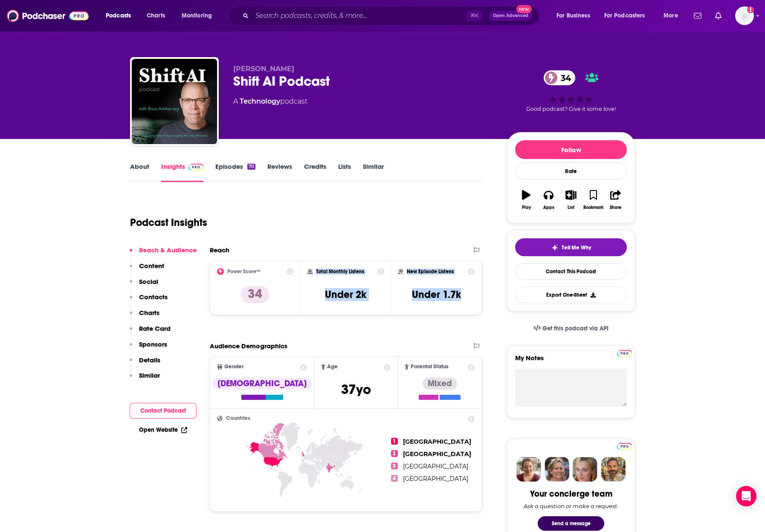  I want to click on svg: Add a profile image, so click(750, 10).